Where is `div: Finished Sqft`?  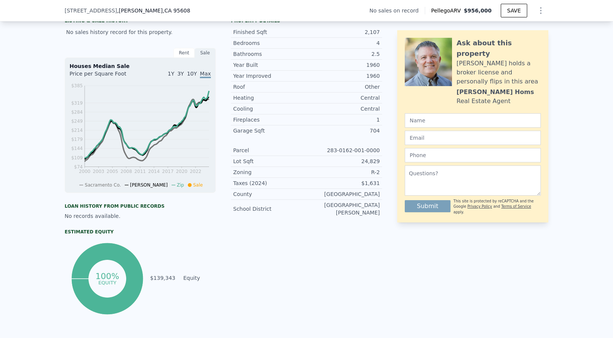 div: Finished Sqft is located at coordinates (270, 32).